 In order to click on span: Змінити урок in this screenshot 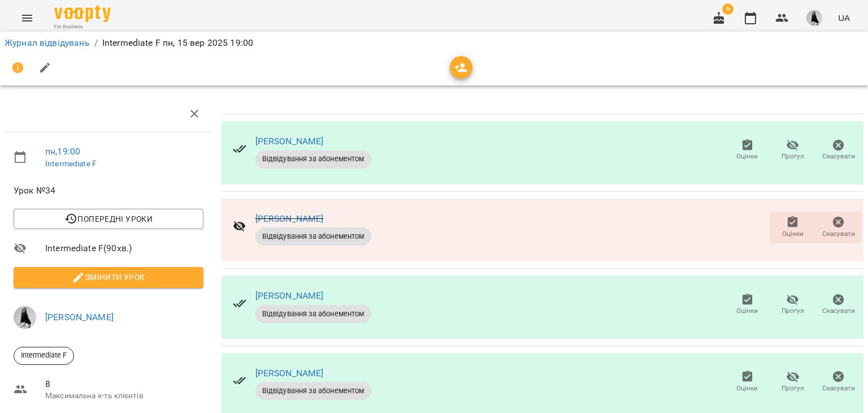, I will do `click(109, 277)`.